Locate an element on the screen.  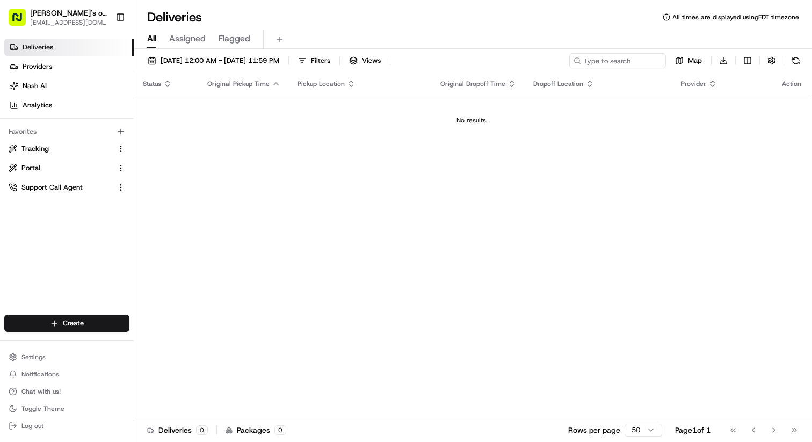
button: See all is located at coordinates (181, 144).